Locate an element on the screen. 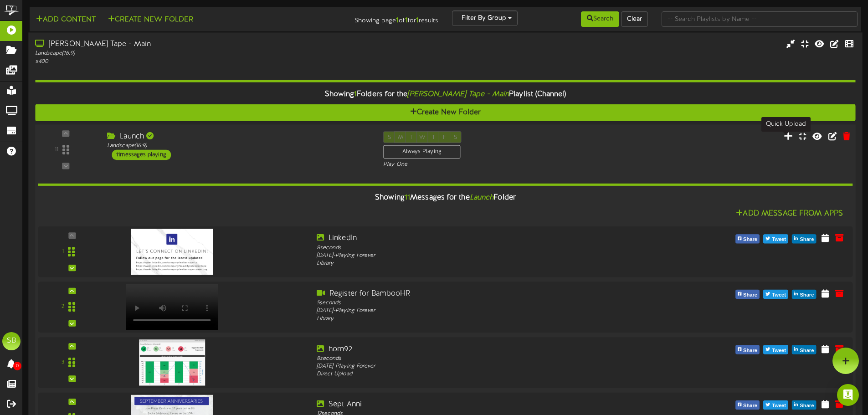 The width and height of the screenshot is (868, 415). button: Add Content is located at coordinates (66, 20).